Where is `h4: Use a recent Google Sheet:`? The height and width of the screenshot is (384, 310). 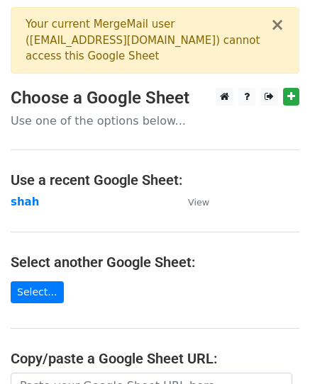 h4: Use a recent Google Sheet: is located at coordinates (154, 180).